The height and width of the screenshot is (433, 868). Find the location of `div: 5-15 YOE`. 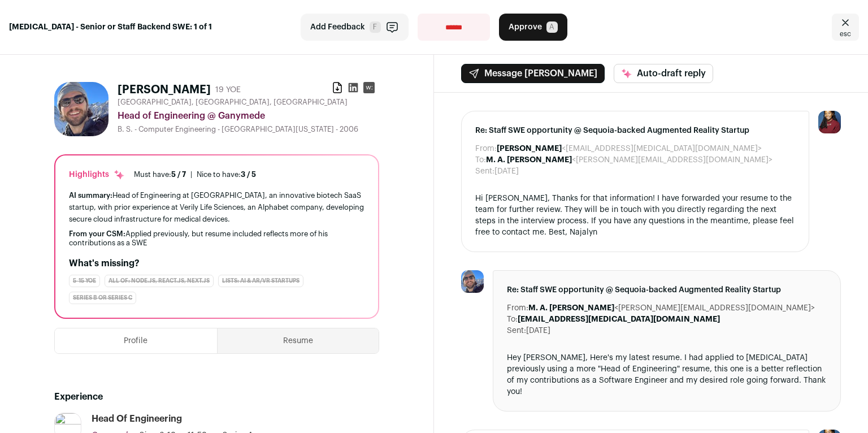

div: 5-15 YOE is located at coordinates (85, 281).